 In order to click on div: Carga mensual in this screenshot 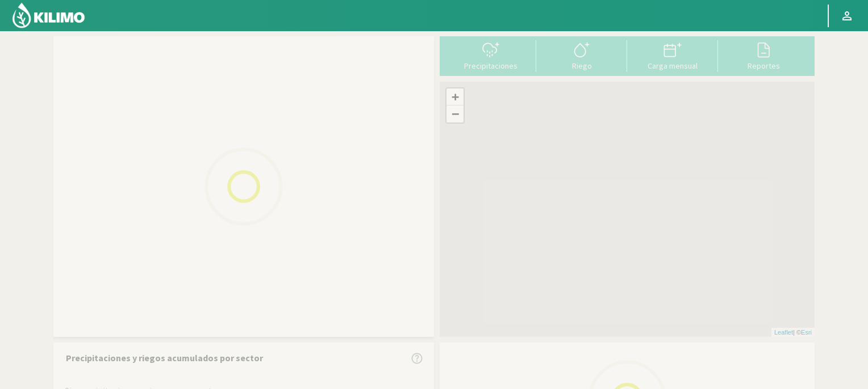, I will do `click(673, 66)`.